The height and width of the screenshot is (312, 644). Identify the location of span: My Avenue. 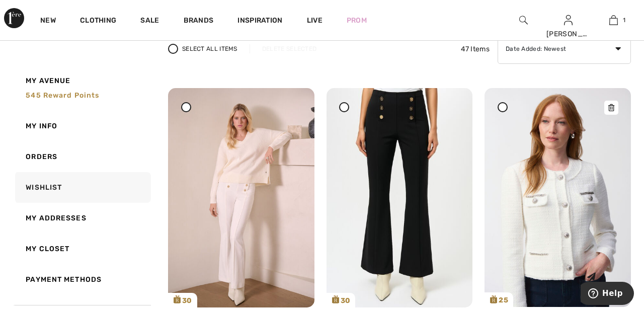
(48, 81).